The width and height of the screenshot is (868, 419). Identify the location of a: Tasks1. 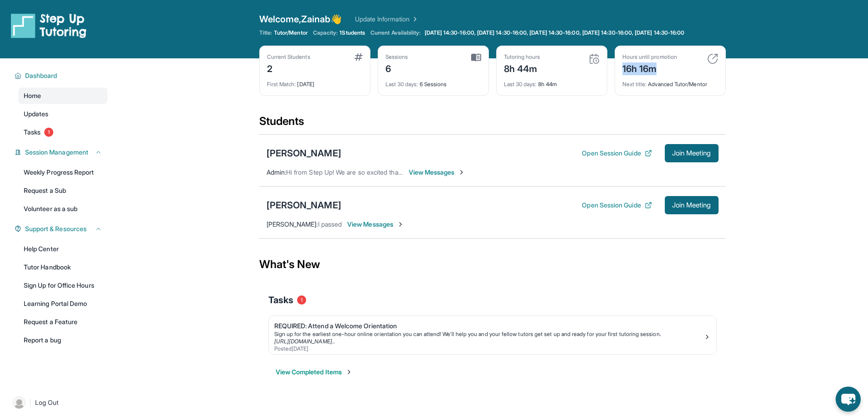
(62, 132).